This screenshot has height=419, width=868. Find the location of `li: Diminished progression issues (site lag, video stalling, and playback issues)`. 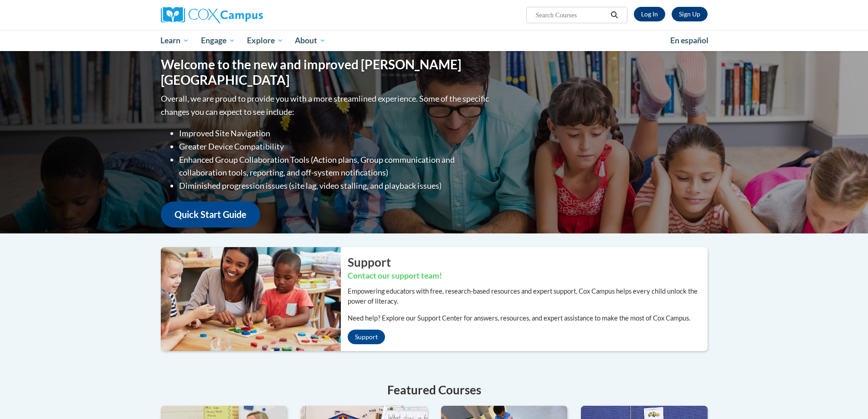

li: Diminished progression issues (site lag, video stalling, and playback issues) is located at coordinates (335, 185).